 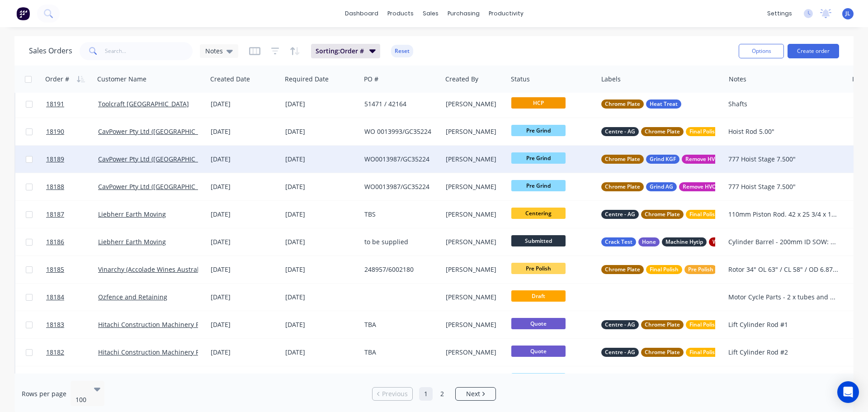 I want to click on div: 248957/6002180, so click(x=399, y=270).